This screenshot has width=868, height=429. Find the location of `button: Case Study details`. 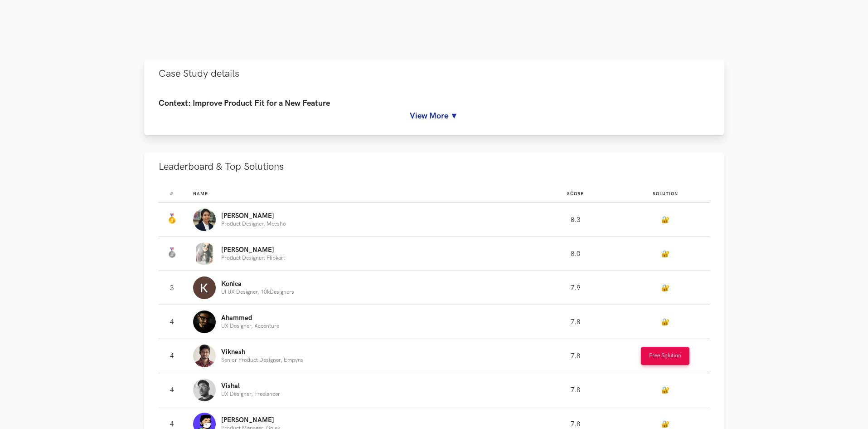

button: Case Study details is located at coordinates (434, 73).